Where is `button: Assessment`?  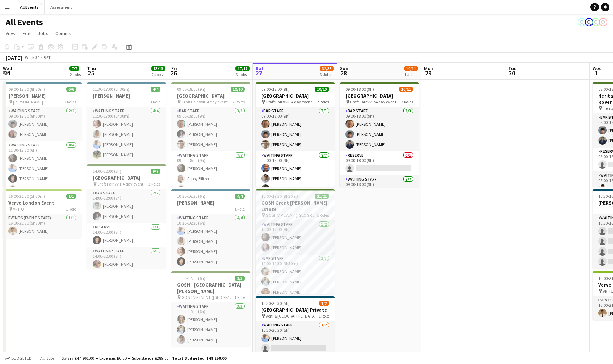
button: Assessment is located at coordinates (61, 7).